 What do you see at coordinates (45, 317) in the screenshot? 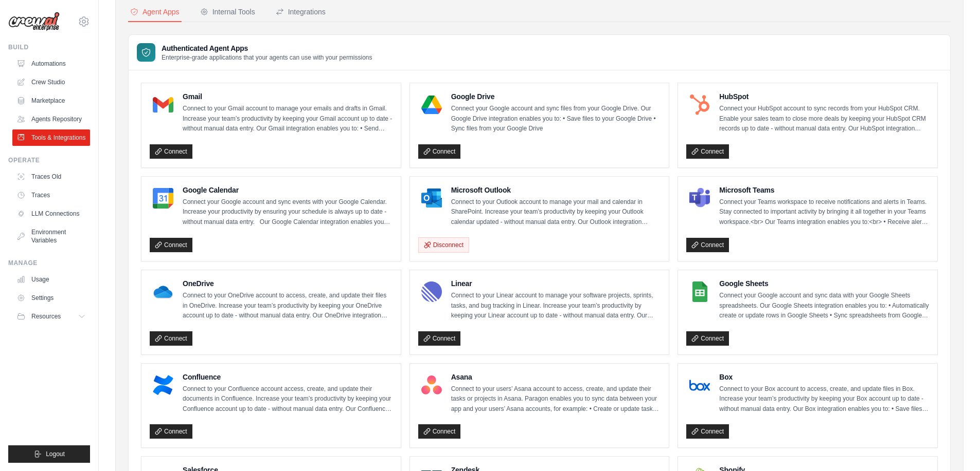
I see `span: Resources` at bounding box center [45, 317].